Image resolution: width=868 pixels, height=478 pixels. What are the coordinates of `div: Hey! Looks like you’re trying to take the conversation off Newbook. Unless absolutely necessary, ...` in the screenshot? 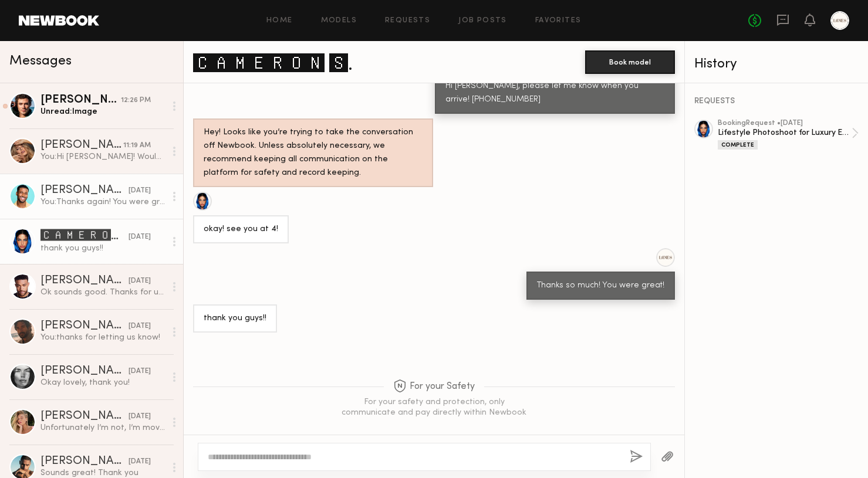 It's located at (313, 153).